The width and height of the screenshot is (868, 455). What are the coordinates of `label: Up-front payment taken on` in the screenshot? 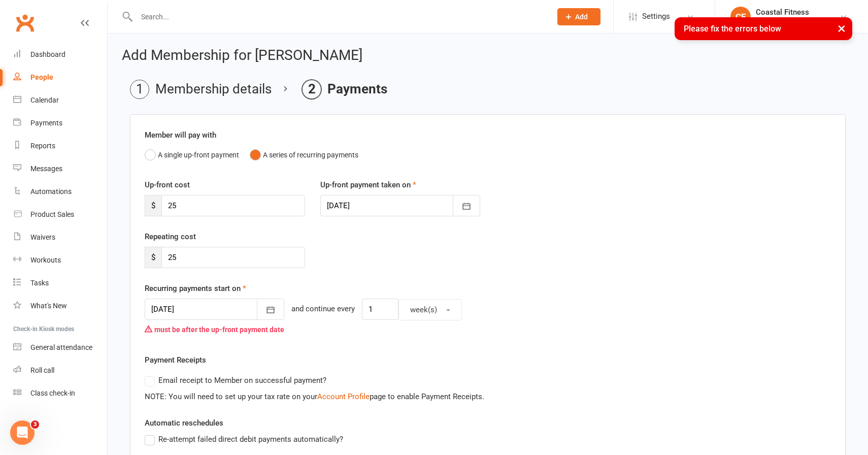 It's located at (368, 185).